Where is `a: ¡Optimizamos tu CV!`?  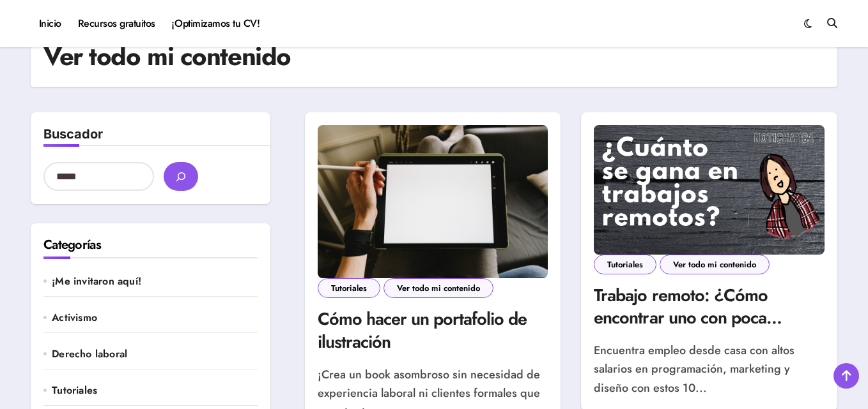
a: ¡Optimizamos tu CV! is located at coordinates (215, 24).